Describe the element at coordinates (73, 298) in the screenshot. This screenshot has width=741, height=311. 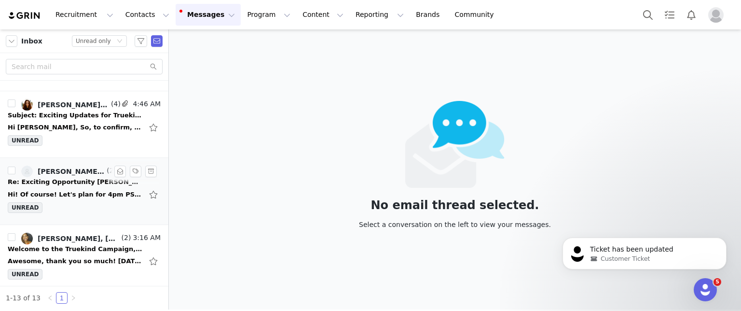
I see `i: icon: right` at that location.